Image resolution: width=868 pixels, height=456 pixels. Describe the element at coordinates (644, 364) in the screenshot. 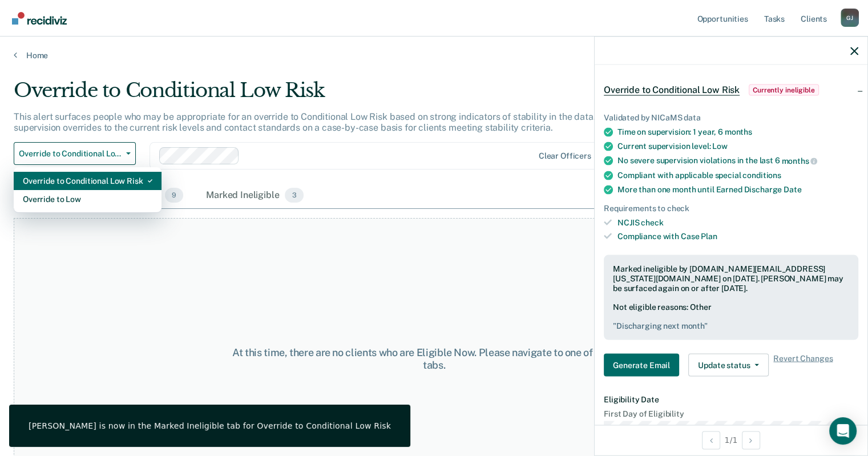

I see `a: Navigate to form link` at that location.